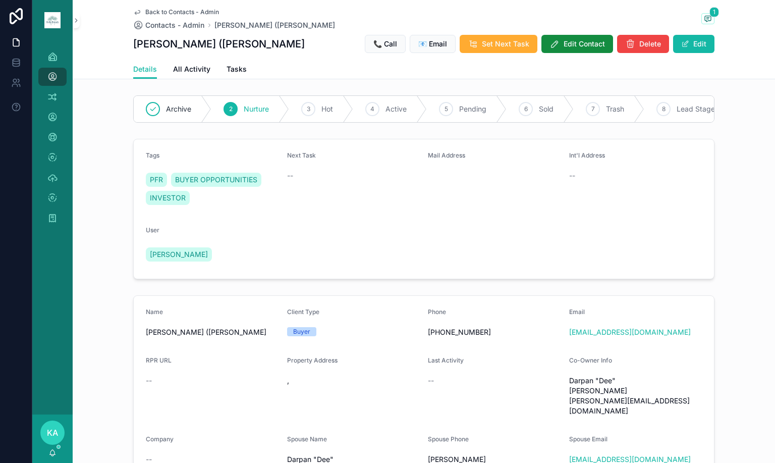  Describe the element at coordinates (577, 44) in the screenshot. I see `button: Edit Contact` at that location.